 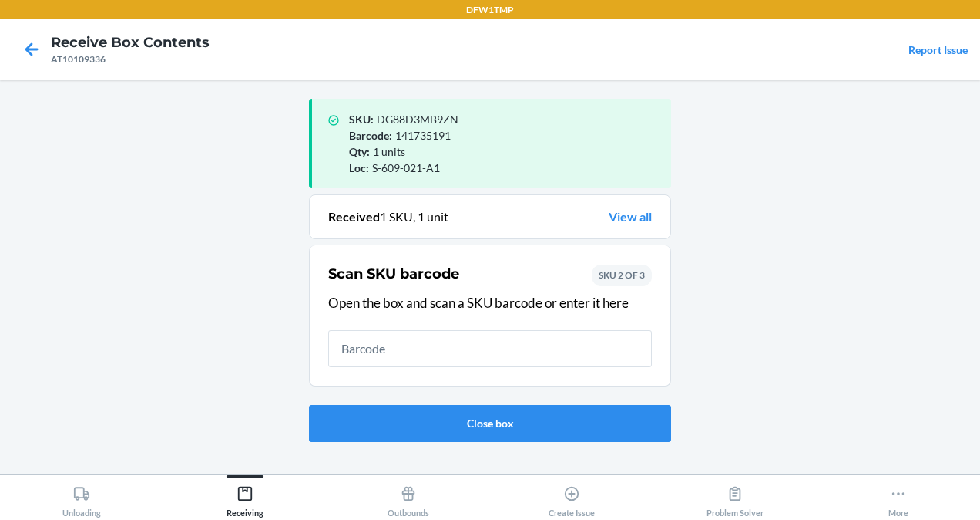 What do you see at coordinates (130, 42) in the screenshot?
I see `h4: Receive Box Contents` at bounding box center [130, 42].